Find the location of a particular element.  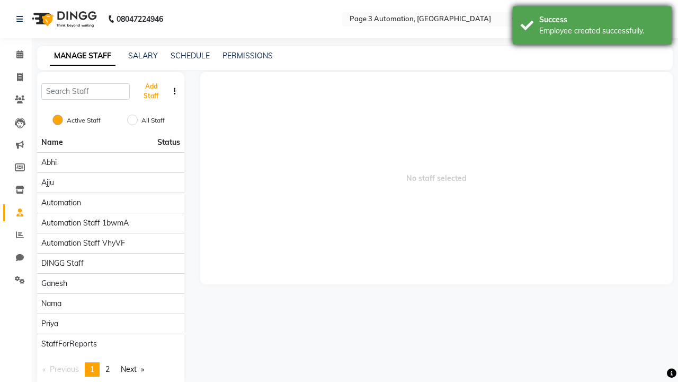

button: Add Staff is located at coordinates (151, 91).